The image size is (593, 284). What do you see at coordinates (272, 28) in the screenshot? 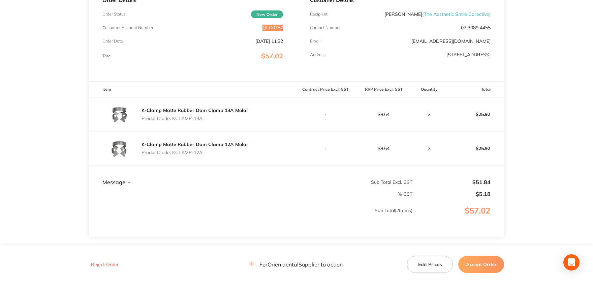
I see `p: QLD0757` at bounding box center [272, 28].